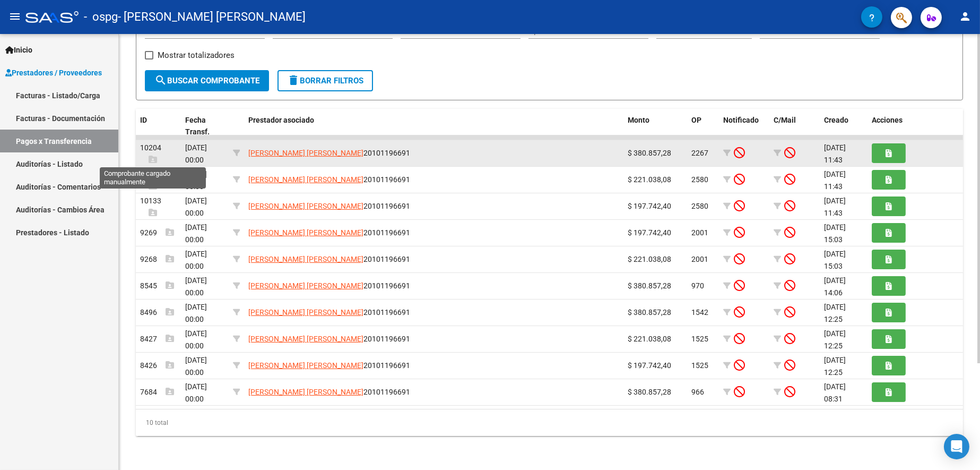 This screenshot has width=980, height=470. Describe the element at coordinates (325, 81) in the screenshot. I see `button: Borrar Filtros` at that location.